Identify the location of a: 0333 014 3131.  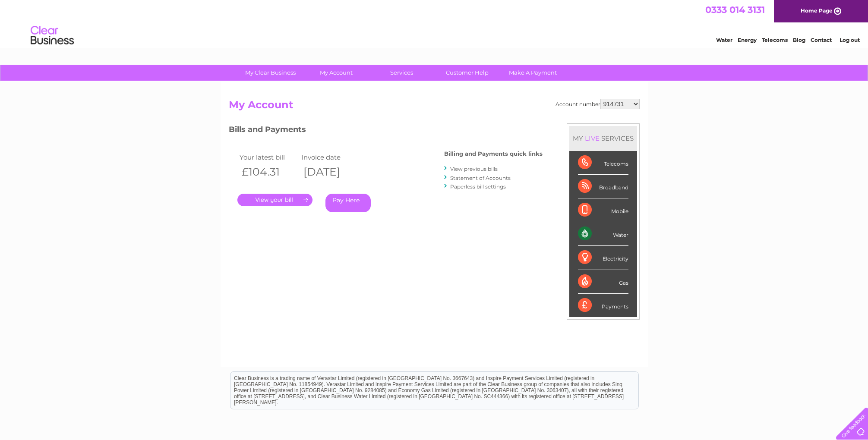
(736, 10).